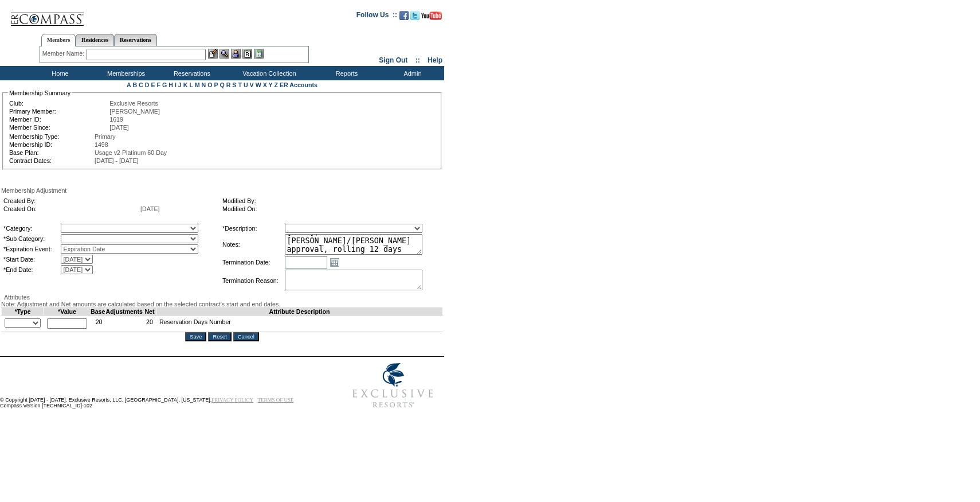 The width and height of the screenshot is (980, 502). Describe the element at coordinates (404, 15) in the screenshot. I see `img: Become our fan on Facebook` at that location.